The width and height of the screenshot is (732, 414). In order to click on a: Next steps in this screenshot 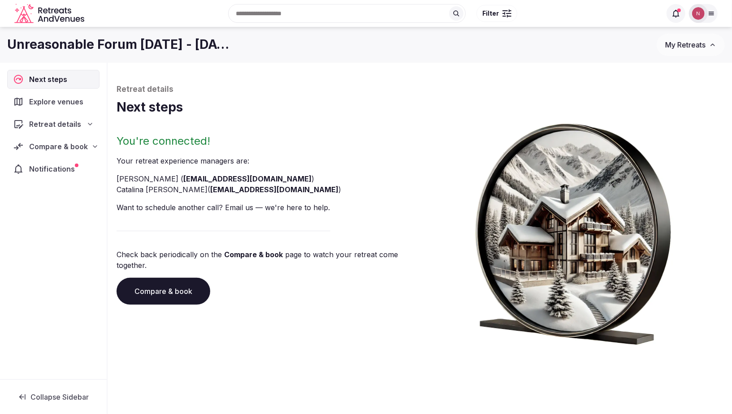, I will do `click(53, 79)`.